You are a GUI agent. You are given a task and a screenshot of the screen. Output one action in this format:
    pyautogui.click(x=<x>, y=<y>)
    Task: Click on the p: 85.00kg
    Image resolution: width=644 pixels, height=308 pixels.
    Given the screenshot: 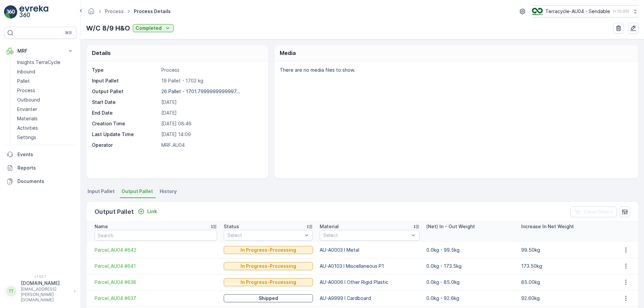 What is the action you would take?
    pyautogui.click(x=565, y=282)
    